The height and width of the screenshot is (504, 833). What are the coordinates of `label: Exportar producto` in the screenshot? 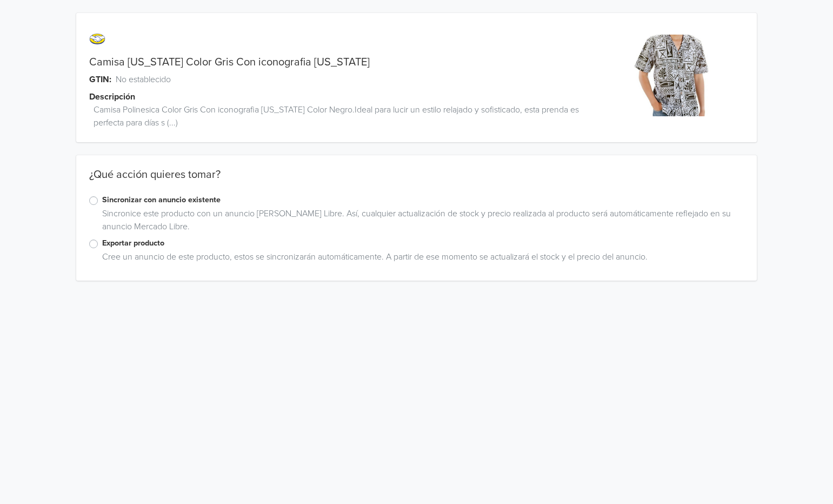 It's located at (423, 243).